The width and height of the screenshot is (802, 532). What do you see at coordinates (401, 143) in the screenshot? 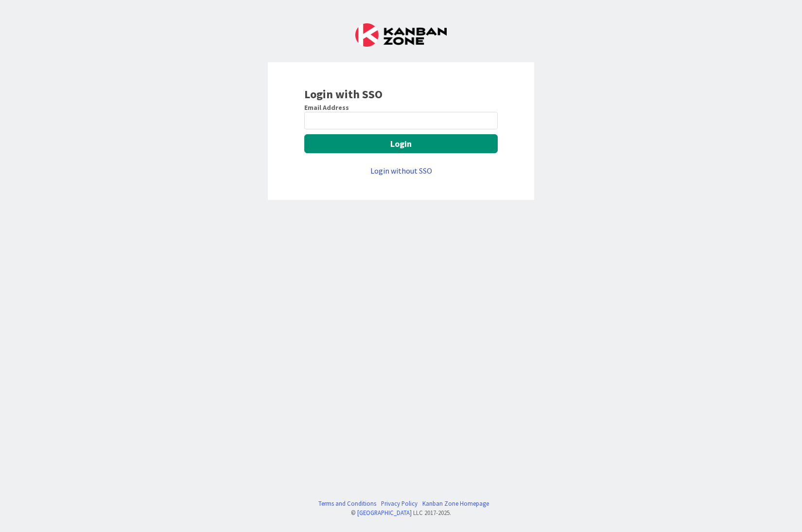
I see `button: Login` at bounding box center [401, 143].